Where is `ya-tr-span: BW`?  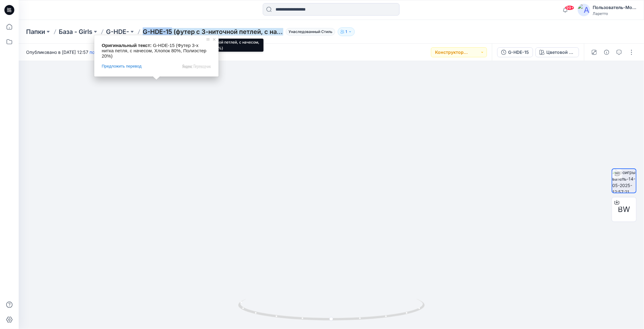
ya-tr-span: BW is located at coordinates (624, 209).